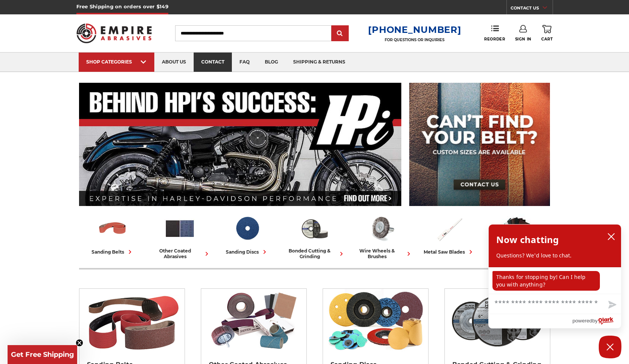  I want to click on div: metal saw blades, so click(449, 252).